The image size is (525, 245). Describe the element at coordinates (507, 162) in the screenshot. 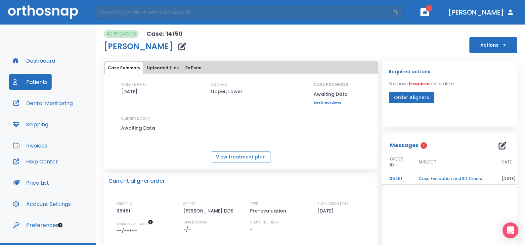

I see `span: DATE` at that location.